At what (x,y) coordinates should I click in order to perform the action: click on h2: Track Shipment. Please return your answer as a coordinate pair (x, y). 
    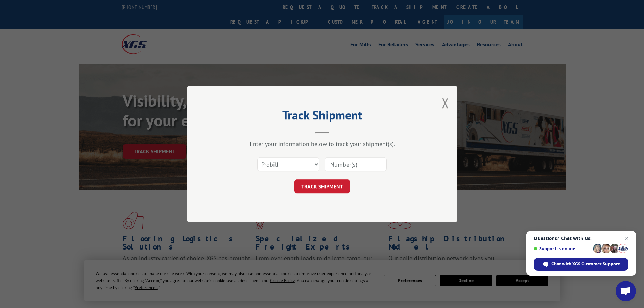
    Looking at the image, I should click on (322, 117).